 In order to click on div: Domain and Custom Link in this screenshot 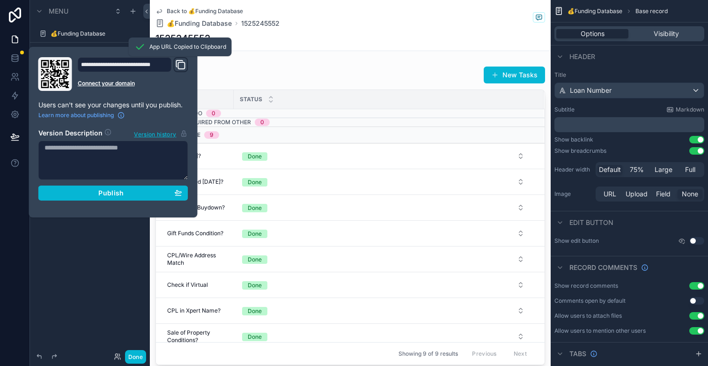, I will do `click(133, 74)`.